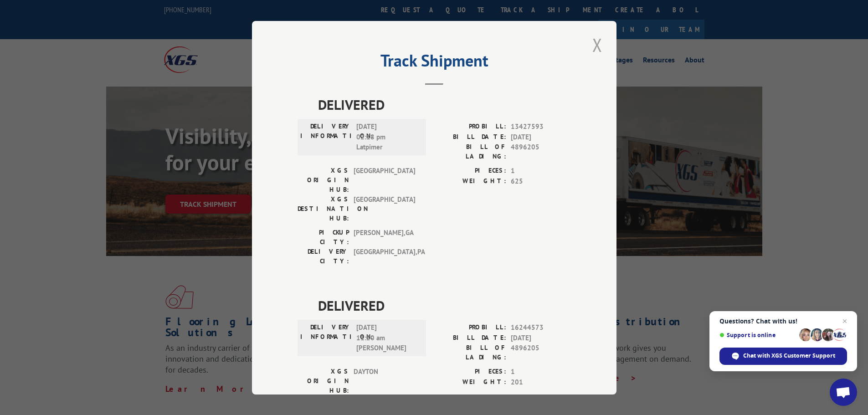 The width and height of the screenshot is (868, 415). What do you see at coordinates (541, 181) in the screenshot?
I see `span: 625` at bounding box center [541, 181].